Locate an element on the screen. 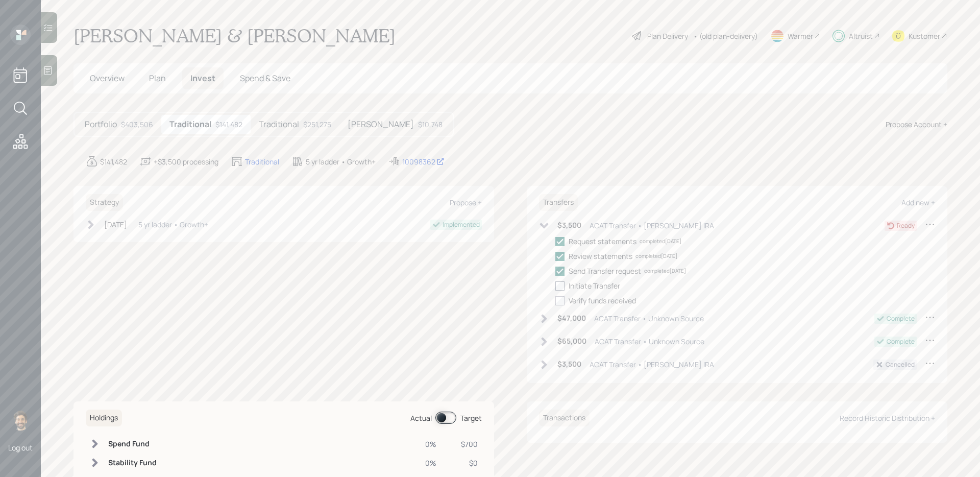 This screenshot has height=477, width=980. h6: Transfers is located at coordinates (558, 202).